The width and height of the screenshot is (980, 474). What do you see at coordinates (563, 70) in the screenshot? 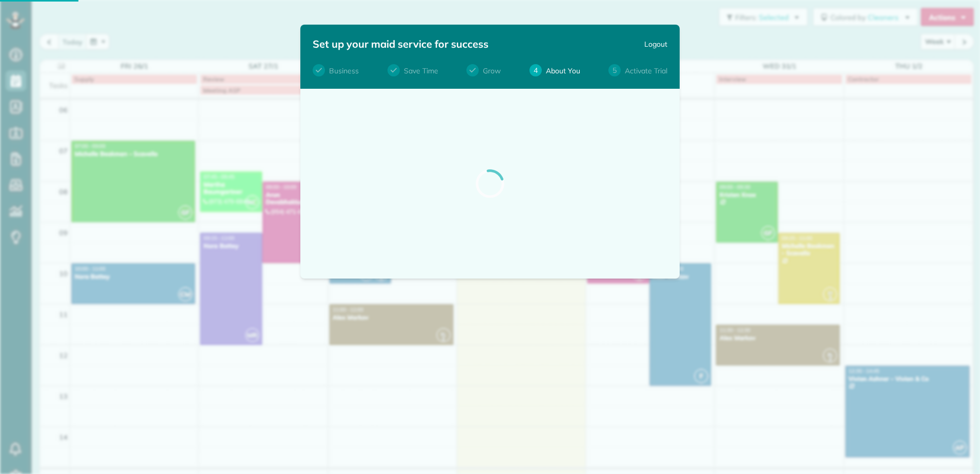
I see `span: About You` at bounding box center [563, 70].